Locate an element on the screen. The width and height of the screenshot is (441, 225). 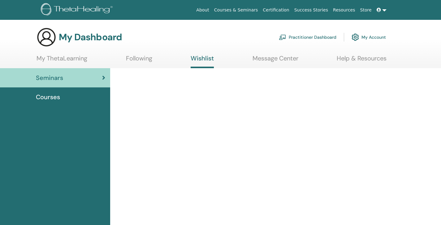
span: Courses is located at coordinates (48, 97).